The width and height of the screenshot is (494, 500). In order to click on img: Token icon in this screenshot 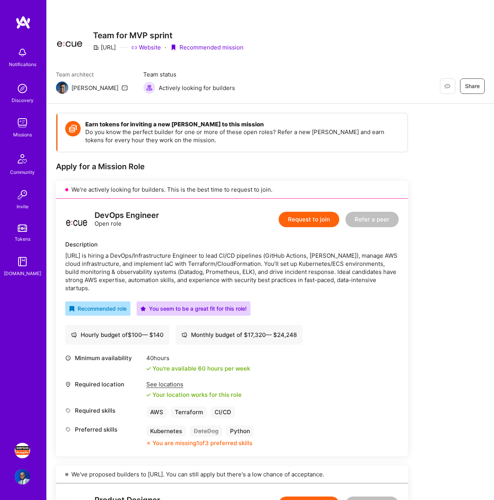, I will do `click(73, 129)`.